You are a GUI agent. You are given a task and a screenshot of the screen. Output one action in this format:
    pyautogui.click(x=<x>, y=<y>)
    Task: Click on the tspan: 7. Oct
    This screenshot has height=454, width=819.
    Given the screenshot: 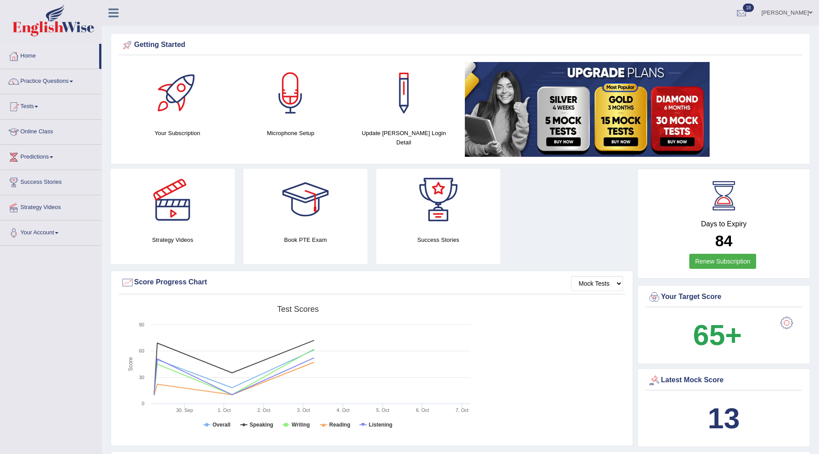 What is the action you would take?
    pyautogui.click(x=462, y=410)
    